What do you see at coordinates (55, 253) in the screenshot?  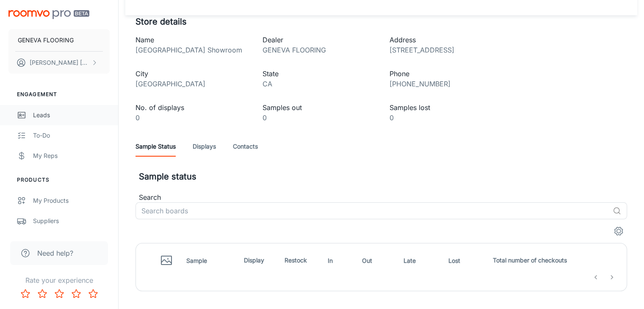 I see `span: Need help?` at bounding box center [55, 253].